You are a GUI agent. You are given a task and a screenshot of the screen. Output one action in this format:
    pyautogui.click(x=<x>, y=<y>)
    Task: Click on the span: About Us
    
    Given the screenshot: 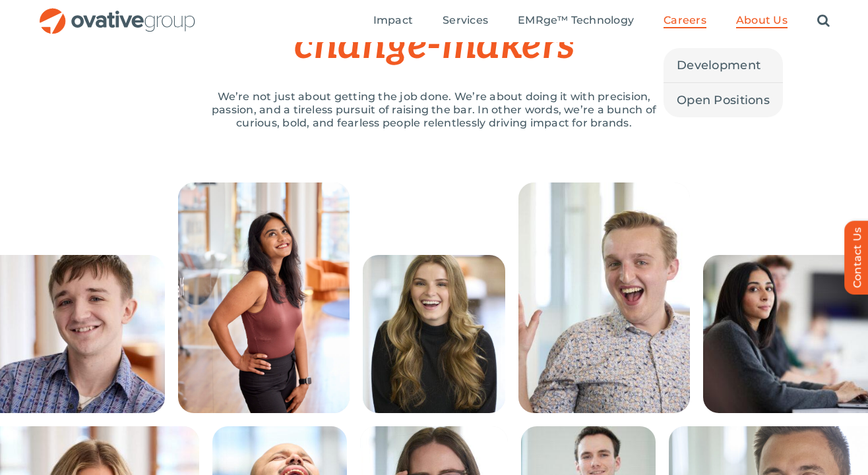 What is the action you would take?
    pyautogui.click(x=762, y=20)
    